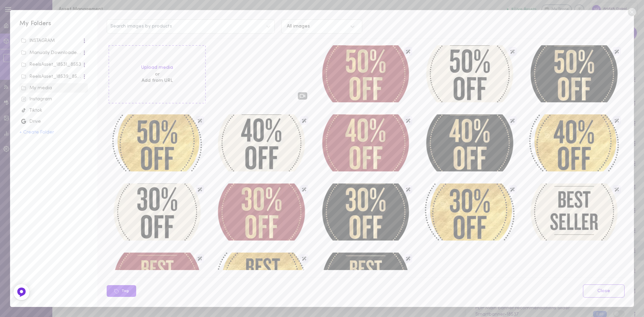  I want to click on button: Tag, so click(121, 291).